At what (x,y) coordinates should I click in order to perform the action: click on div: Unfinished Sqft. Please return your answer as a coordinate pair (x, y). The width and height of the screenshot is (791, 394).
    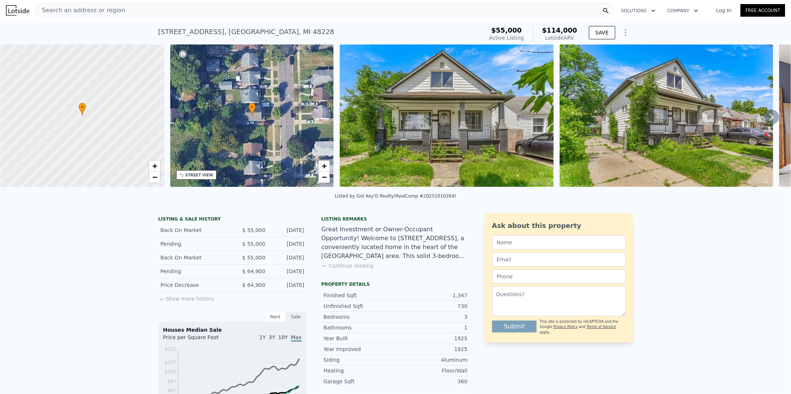
    Looking at the image, I should click on (360, 306).